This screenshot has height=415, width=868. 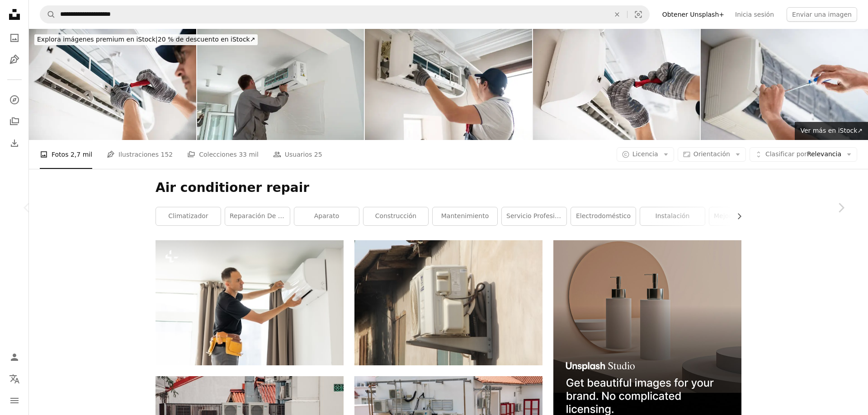 What do you see at coordinates (638, 15) in the screenshot?
I see `button: Búsqueda visual` at bounding box center [638, 15].